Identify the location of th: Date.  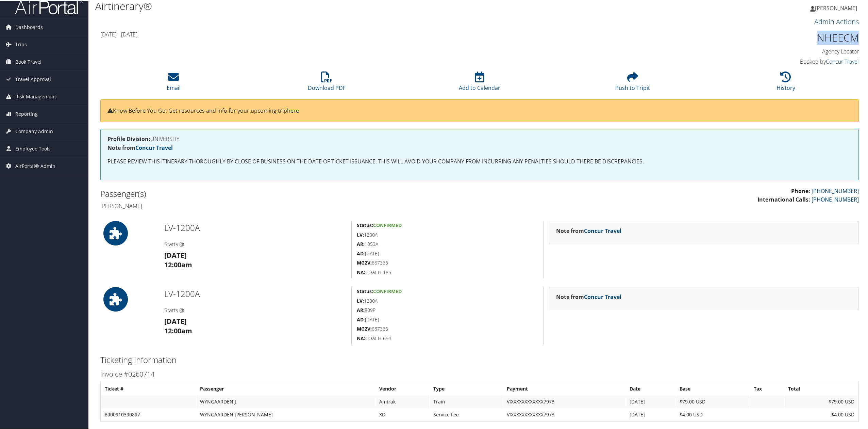
(651, 388).